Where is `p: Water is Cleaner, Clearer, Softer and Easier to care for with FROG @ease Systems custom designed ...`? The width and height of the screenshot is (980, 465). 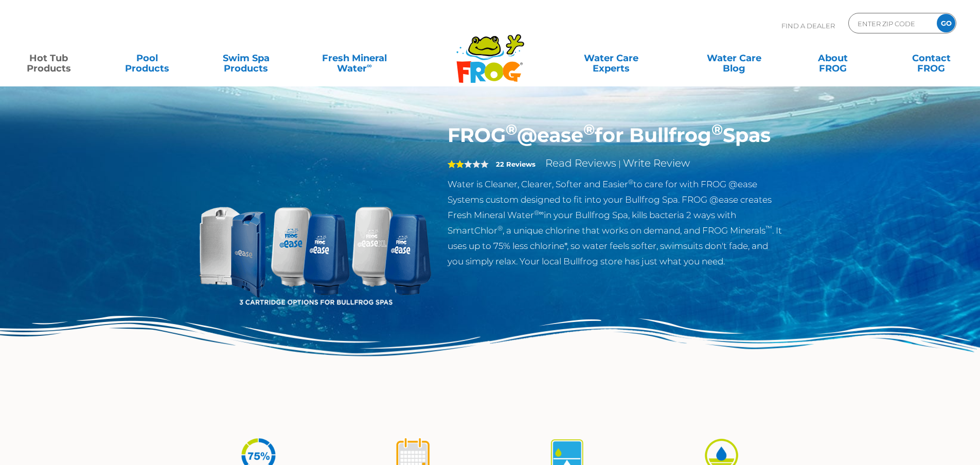 p: Water is Cleaner, Clearer, Softer and Easier to care for with FROG @ease Systems custom designed ... is located at coordinates (615, 223).